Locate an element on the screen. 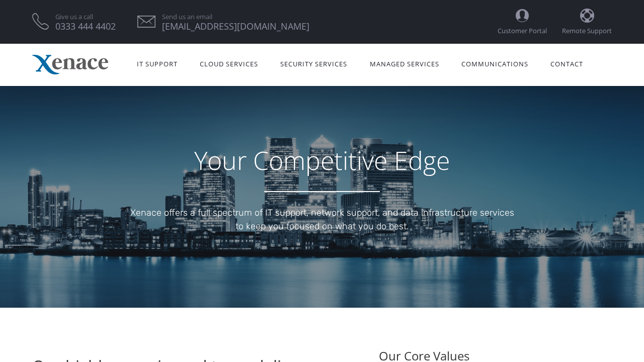 The image size is (644, 362). span: Send us an email is located at coordinates (235, 17).